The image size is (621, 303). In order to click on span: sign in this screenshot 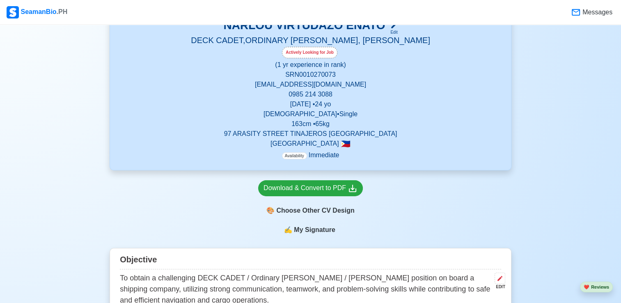, I will do `click(288, 230)`.